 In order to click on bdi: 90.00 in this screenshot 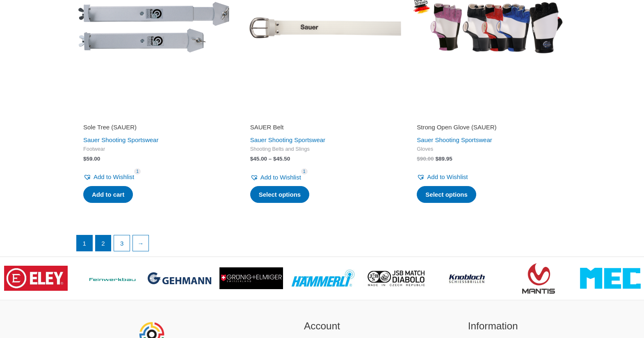, I will do `click(425, 159)`.